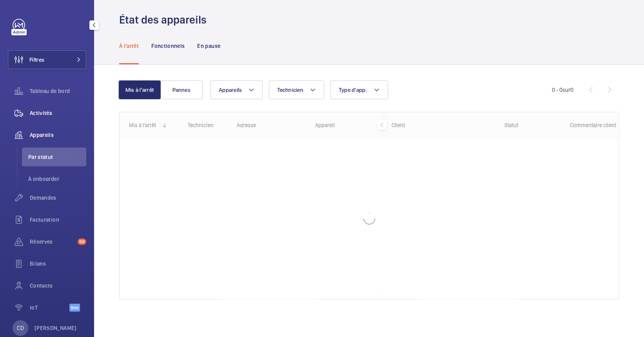 The image size is (644, 337). What do you see at coordinates (209, 46) in the screenshot?
I see `p: En pause` at bounding box center [209, 46].